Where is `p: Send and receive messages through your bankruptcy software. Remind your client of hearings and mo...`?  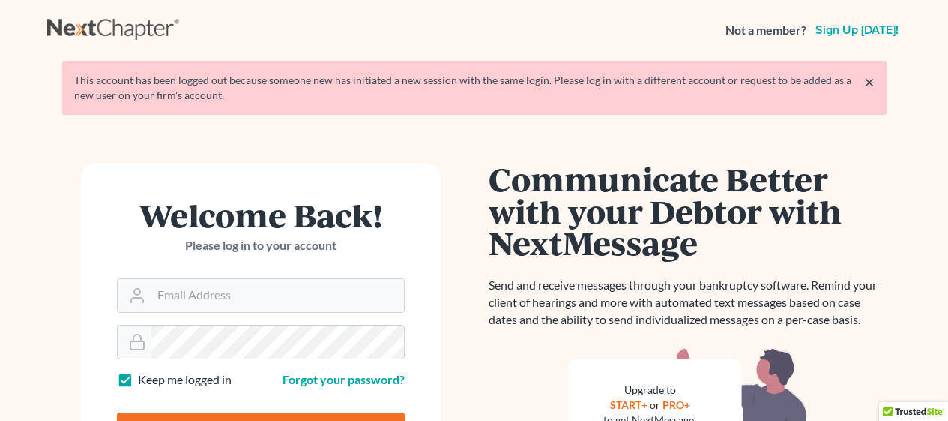 p: Send and receive messages through your bankruptcy software. Remind your client of hearings and mo... is located at coordinates (688, 302).